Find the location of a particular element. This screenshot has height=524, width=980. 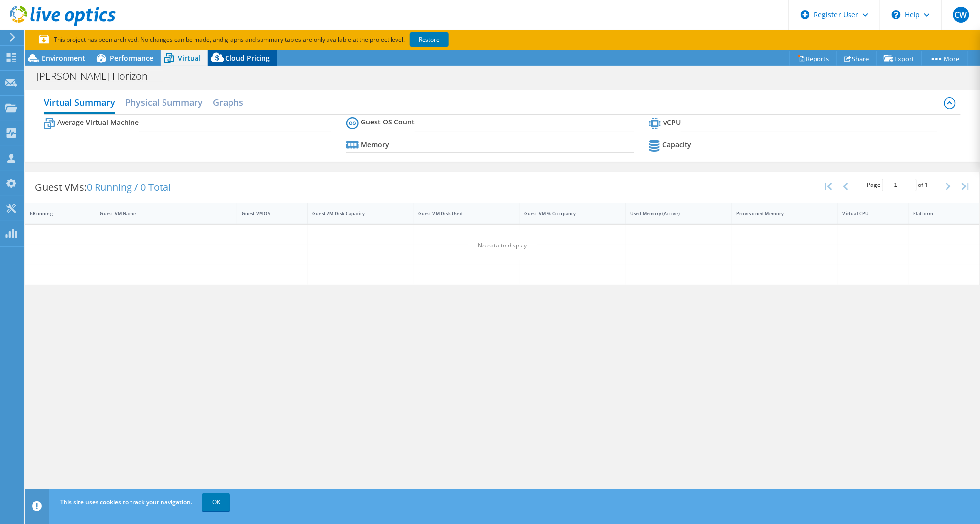

b: Capacity is located at coordinates (677, 145).